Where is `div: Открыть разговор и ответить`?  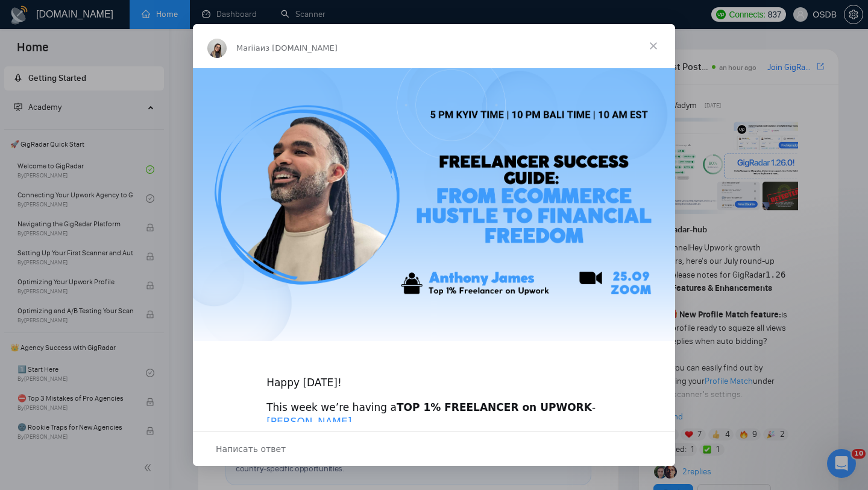 div: Открыть разговор и ответить is located at coordinates (434, 448).